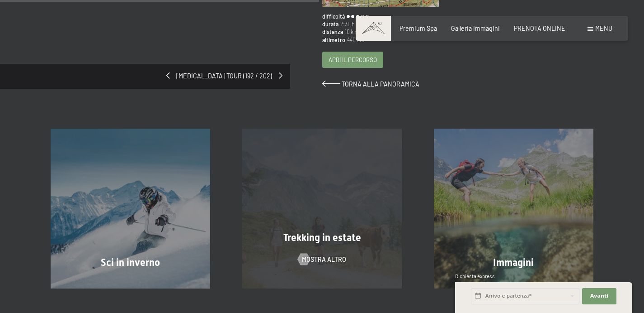 This screenshot has width=644, height=313. Describe the element at coordinates (540, 28) in the screenshot. I see `span: PRENOTA ONLINE` at that location.